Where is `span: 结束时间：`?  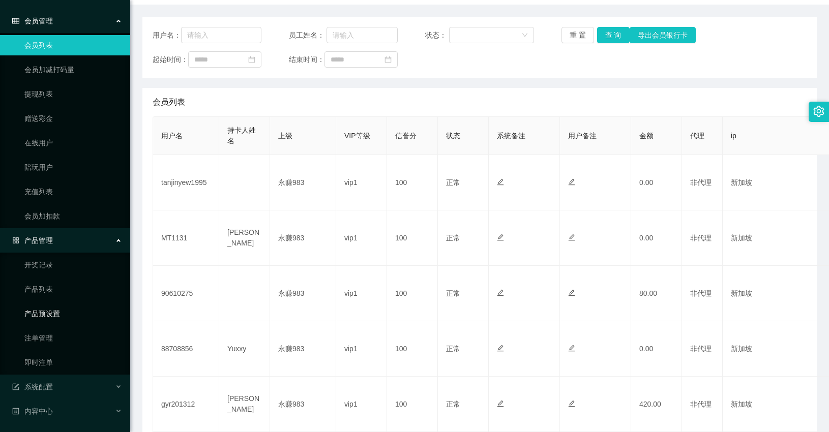 span: 结束时间： is located at coordinates (307, 59).